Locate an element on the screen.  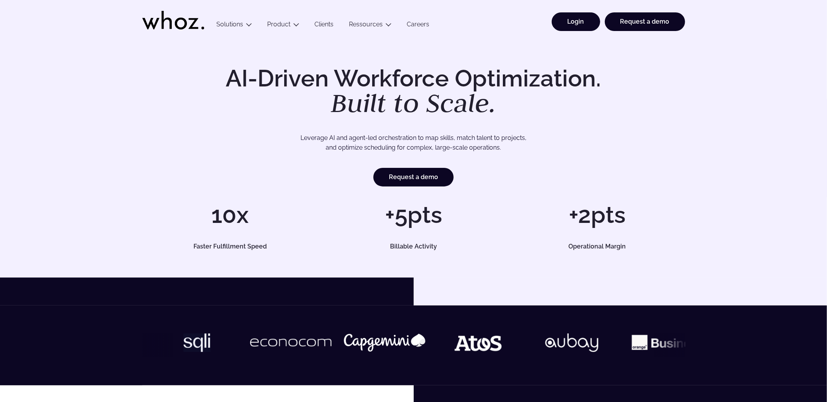
a: Login is located at coordinates (576, 22).